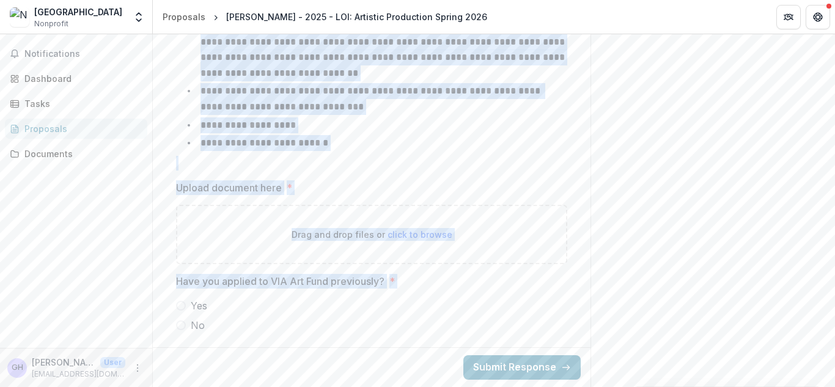 This screenshot has width=835, height=387. What do you see at coordinates (138, 368) in the screenshot?
I see `button: More` at bounding box center [138, 368].